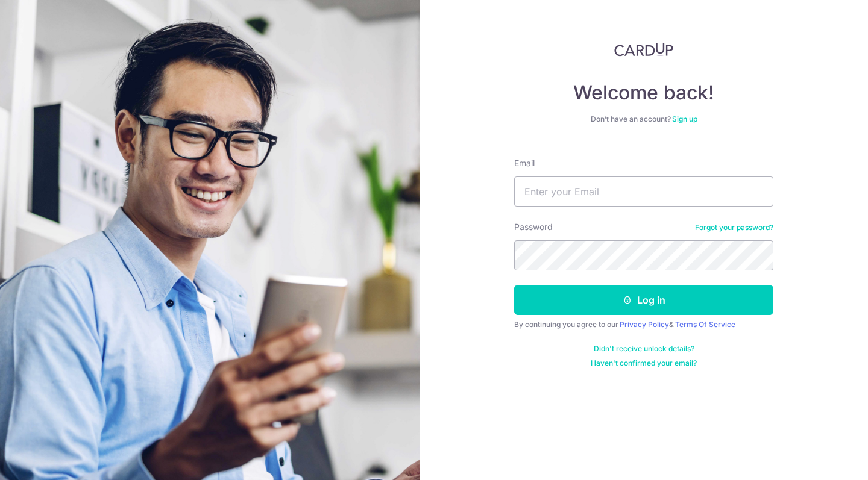 This screenshot has width=868, height=480. What do you see at coordinates (644, 300) in the screenshot?
I see `button: Log in` at bounding box center [644, 300].